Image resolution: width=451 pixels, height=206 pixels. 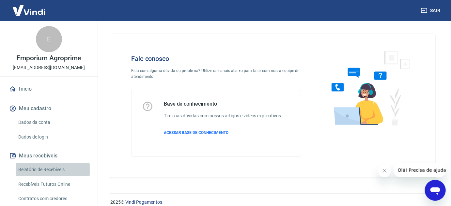 What do you see at coordinates (216, 74) in the screenshot?
I see `p: Está com alguma dúvida ou problema? Utilize os canais abaixo para falar com nossa equipe de atend...` at bounding box center [216, 74].